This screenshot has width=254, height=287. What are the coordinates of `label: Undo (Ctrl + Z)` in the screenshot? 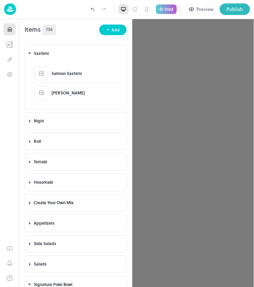 It's located at (92, 9).